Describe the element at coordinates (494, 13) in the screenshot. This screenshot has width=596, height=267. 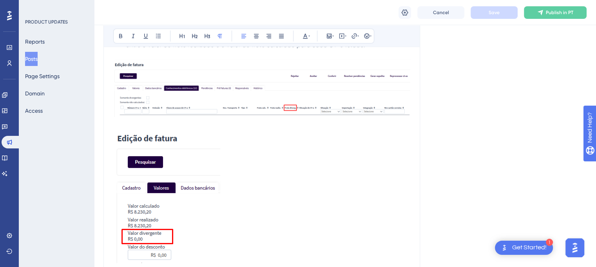
I see `span: Save` at that location.